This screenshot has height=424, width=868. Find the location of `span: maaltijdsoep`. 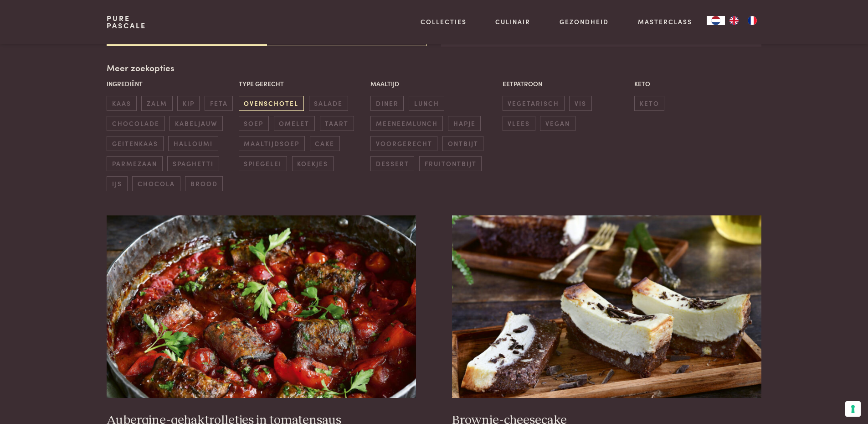

span: maaltijdsoep is located at coordinates (272, 143).